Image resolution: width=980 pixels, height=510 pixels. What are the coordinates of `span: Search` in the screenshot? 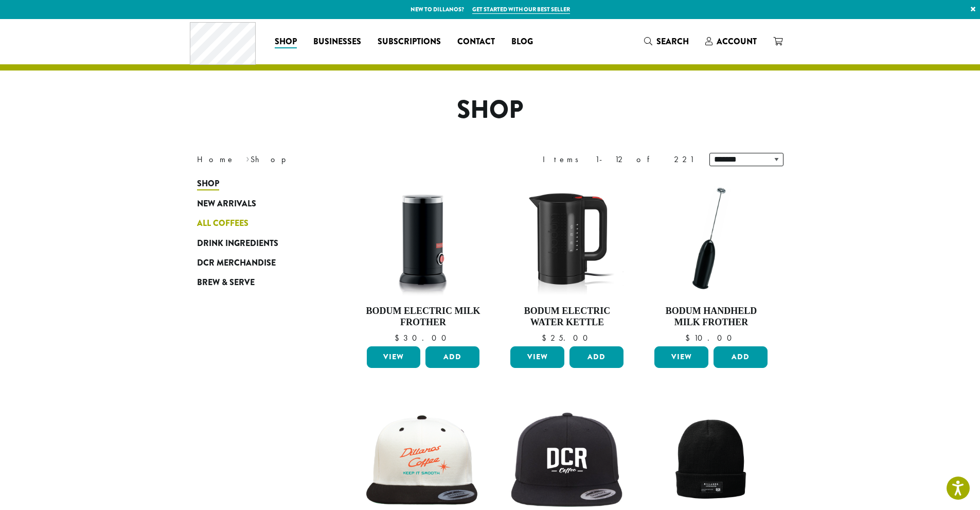 It's located at (672, 41).